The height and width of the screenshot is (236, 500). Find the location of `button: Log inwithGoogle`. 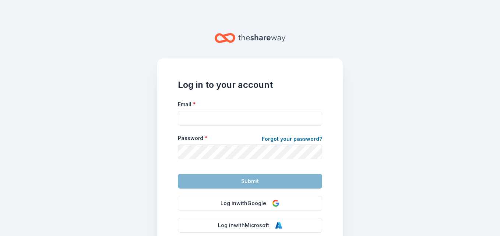

button: Log inwithGoogle is located at coordinates (250, 204).